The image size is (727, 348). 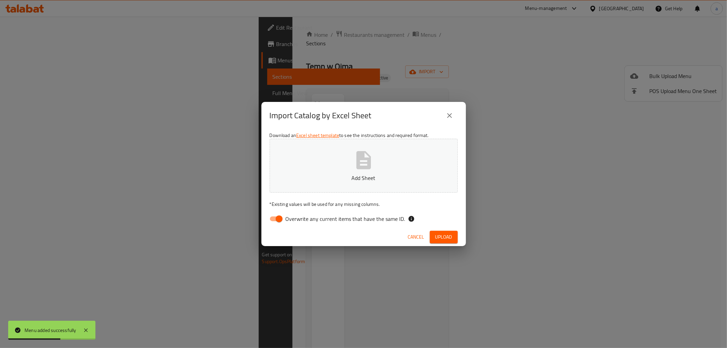 What do you see at coordinates (450, 116) in the screenshot?
I see `button: close` at bounding box center [450, 116].